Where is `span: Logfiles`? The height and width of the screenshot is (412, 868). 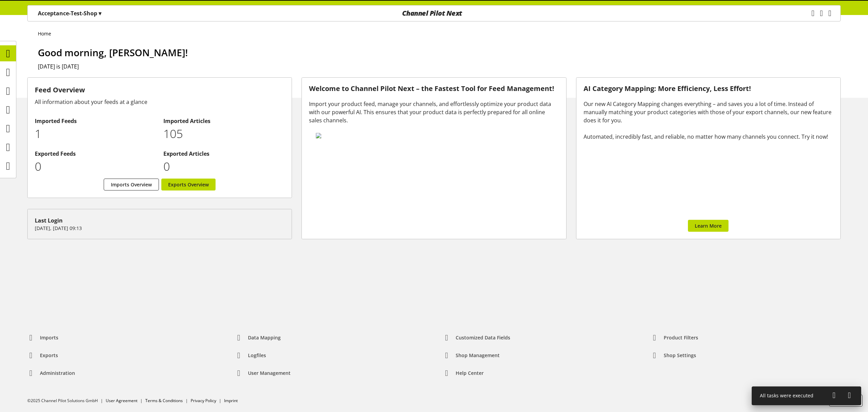
span: Logfiles is located at coordinates (257, 355).